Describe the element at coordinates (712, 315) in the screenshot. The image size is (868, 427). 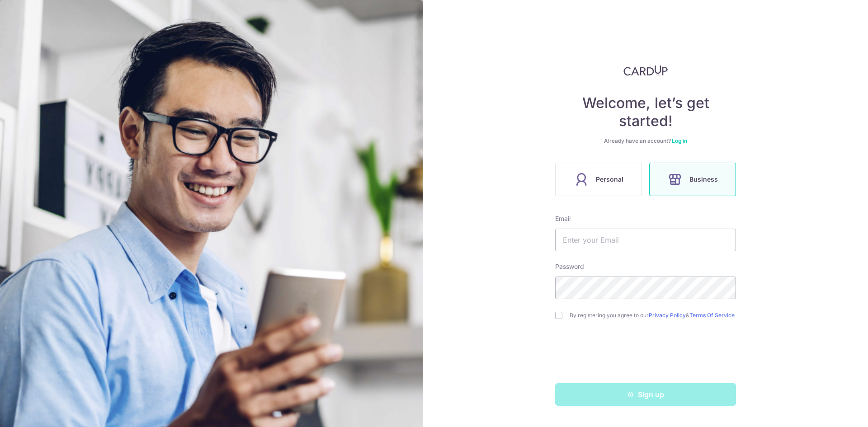
I see `a: Terms Of Service` at that location.